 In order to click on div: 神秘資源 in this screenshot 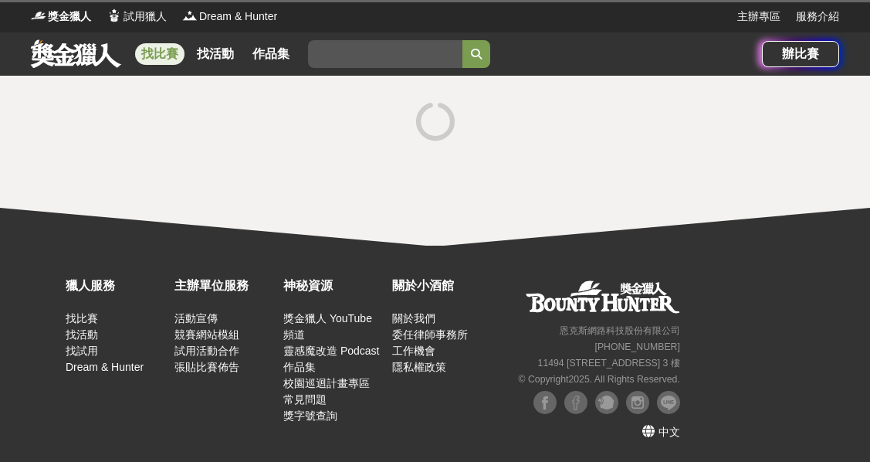, I will do `click(334, 286)`.